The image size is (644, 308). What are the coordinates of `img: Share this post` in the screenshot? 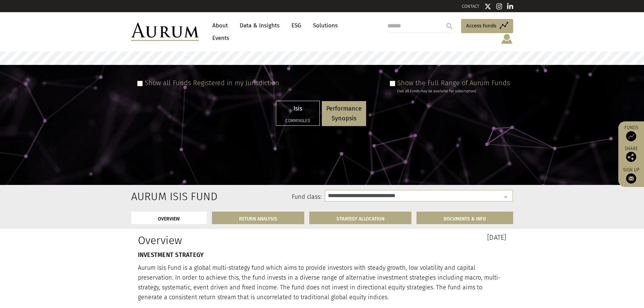 It's located at (631, 157).